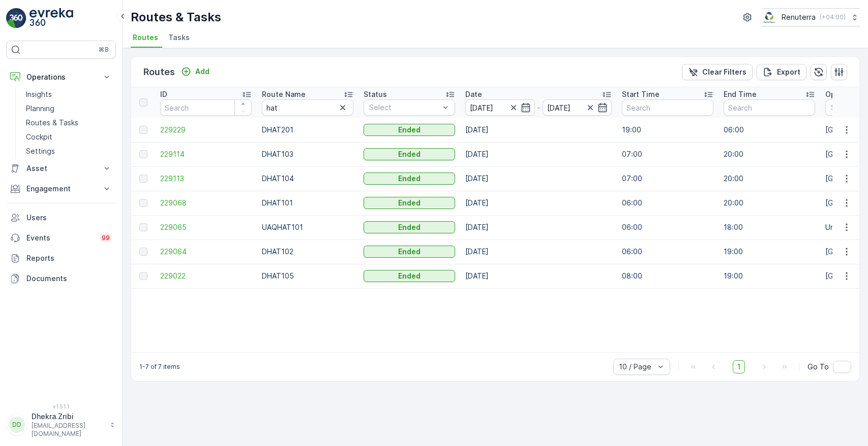  Describe the element at coordinates (798, 17) in the screenshot. I see `p: Renuterra` at that location.